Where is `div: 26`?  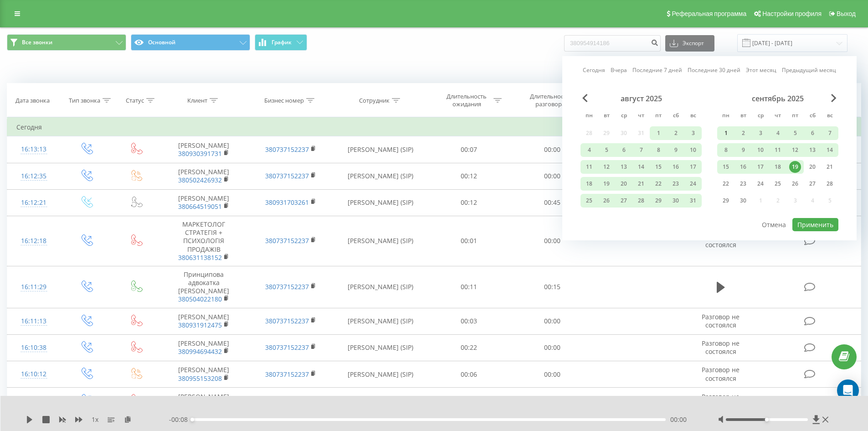 div: 26 is located at coordinates (794, 184).